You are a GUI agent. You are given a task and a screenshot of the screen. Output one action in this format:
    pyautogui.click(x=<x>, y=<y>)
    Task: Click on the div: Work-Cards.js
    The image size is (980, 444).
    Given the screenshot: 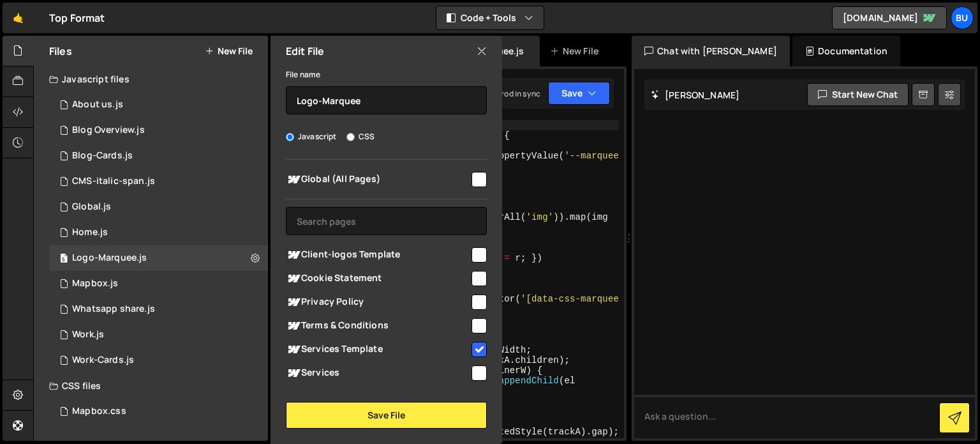 What is the action you would take?
    pyautogui.click(x=102, y=360)
    